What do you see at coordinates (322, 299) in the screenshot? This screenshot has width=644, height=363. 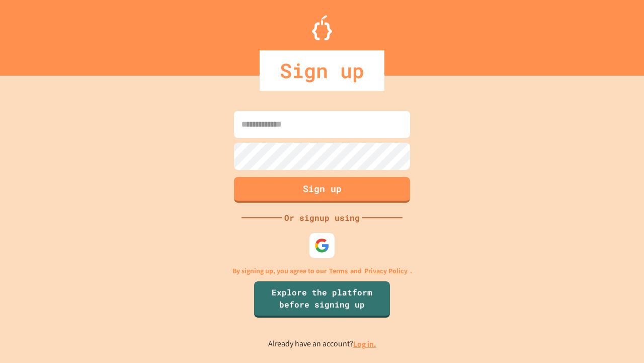 I see `a: Explore the platform before signing up` at bounding box center [322, 299].